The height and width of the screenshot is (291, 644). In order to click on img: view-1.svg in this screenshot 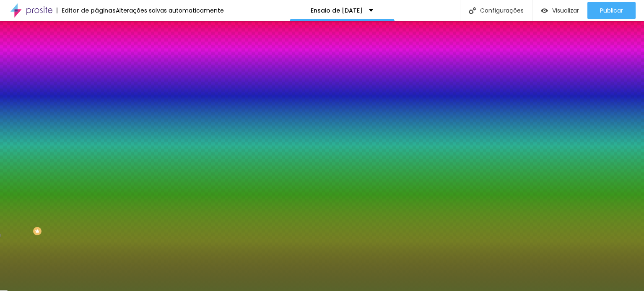, I will do `click(544, 11)`.